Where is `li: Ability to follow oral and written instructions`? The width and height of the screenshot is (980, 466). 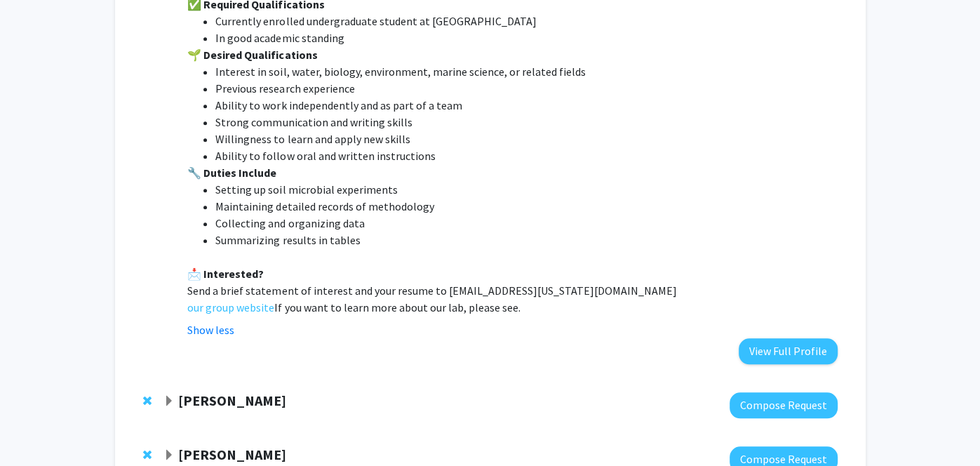
li: Ability to follow oral and written instructions is located at coordinates (526, 156).